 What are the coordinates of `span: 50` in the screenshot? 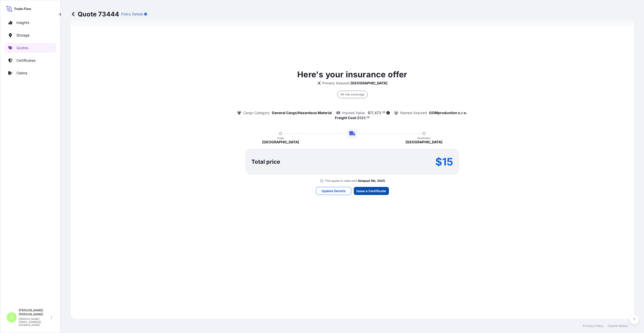 It's located at (384, 112).